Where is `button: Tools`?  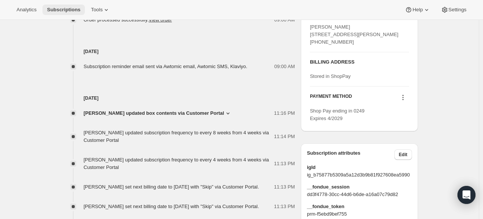
button: Tools is located at coordinates (100, 10).